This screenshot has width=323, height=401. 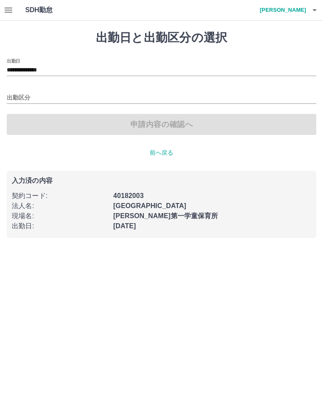 What do you see at coordinates (60, 206) in the screenshot?
I see `p: 法人名 :` at bounding box center [60, 206].